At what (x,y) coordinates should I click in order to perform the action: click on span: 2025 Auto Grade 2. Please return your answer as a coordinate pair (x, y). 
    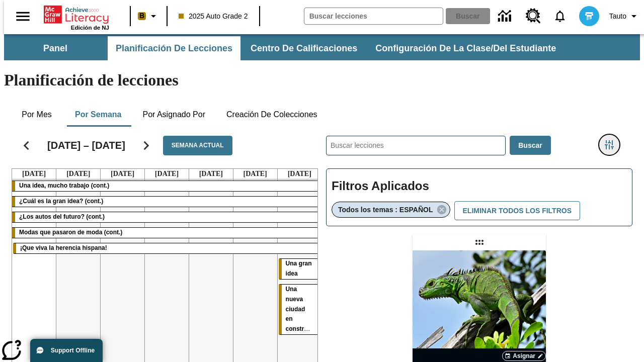
    Looking at the image, I should click on (213, 16).